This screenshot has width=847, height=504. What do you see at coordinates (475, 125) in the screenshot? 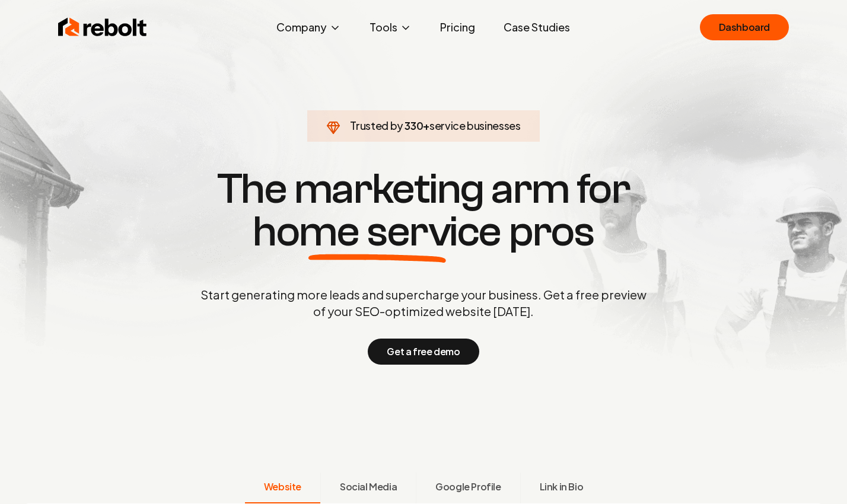
I see `span: service businesses` at bounding box center [475, 125].